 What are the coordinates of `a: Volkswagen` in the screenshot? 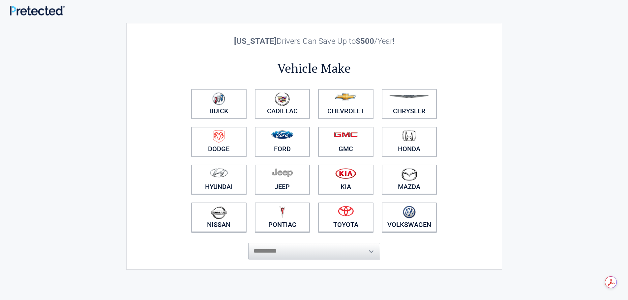 It's located at (410, 218).